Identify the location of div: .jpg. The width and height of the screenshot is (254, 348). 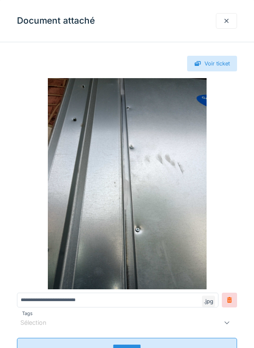
(208, 301).